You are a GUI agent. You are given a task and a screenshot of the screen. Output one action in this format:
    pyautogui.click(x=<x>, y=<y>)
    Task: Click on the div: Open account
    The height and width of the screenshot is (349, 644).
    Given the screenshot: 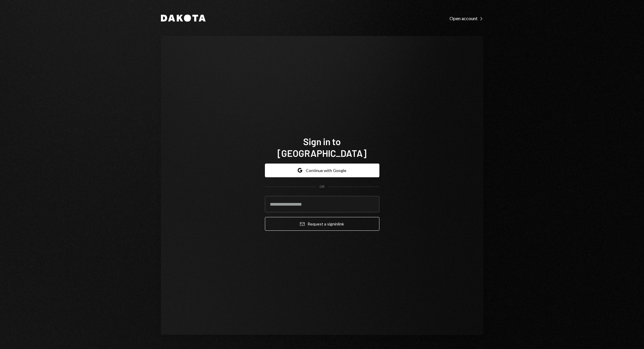 What is the action you would take?
    pyautogui.click(x=467, y=18)
    